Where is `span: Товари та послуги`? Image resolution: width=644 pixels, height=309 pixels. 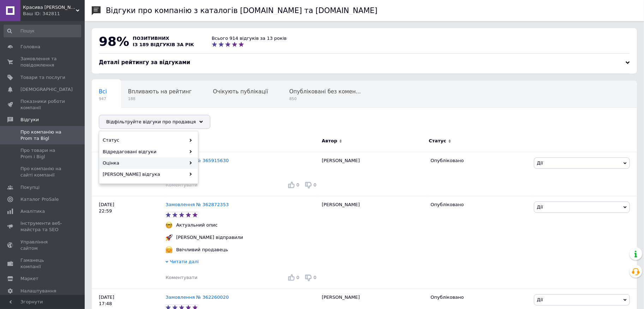 span: Товари та послуги is located at coordinates (43, 77).